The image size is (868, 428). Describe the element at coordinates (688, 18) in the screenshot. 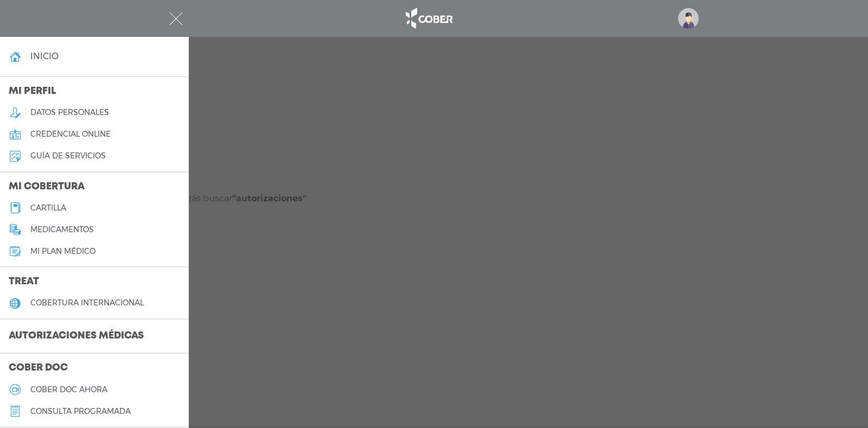

I see `img: profile-placeholder.svg` at that location.